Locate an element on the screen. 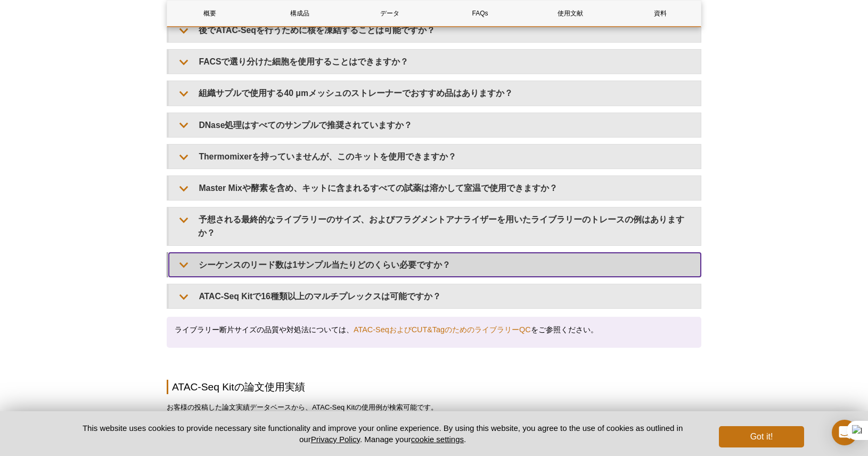 This screenshot has height=456, width=868. summary: シーケンスのリード数は1サンプル当たりどのくらい必要ですか？ is located at coordinates (434, 265).